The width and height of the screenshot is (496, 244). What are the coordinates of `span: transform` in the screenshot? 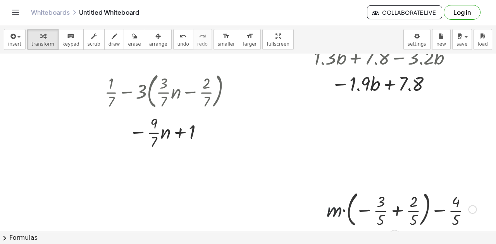 It's located at (43, 44).